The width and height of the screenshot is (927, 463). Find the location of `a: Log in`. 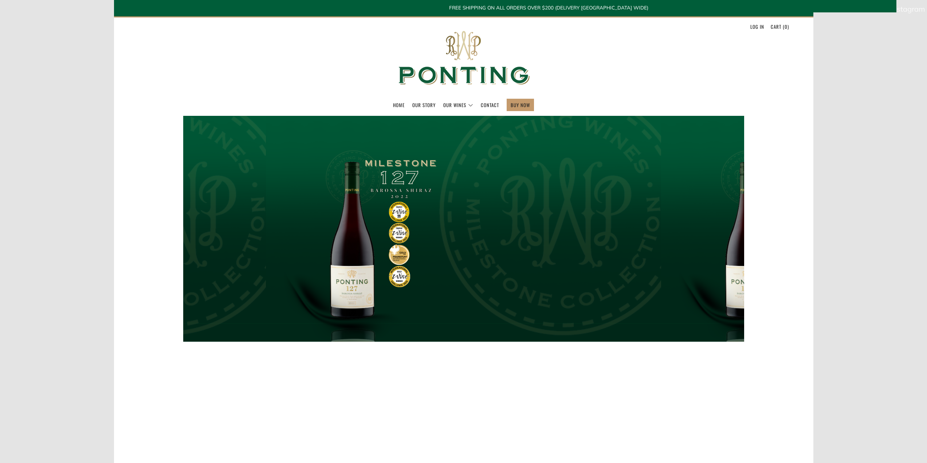

a: Log in is located at coordinates (757, 27).